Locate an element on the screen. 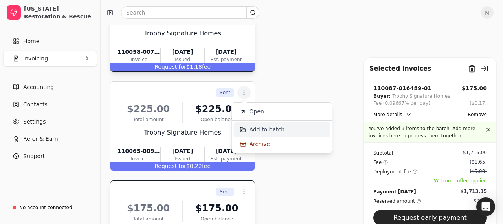 The height and width of the screenshot is (224, 503). div: ($0.17) is located at coordinates (478, 103).